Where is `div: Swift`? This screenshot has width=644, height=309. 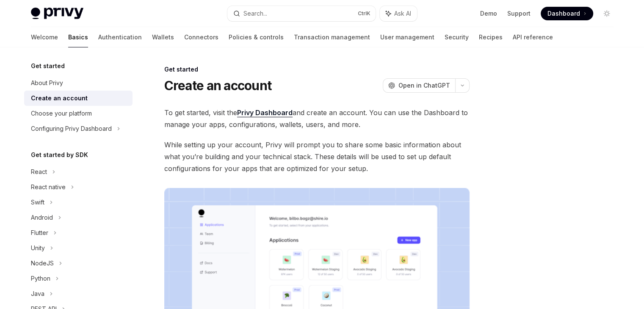 div: Swift is located at coordinates (38, 203).